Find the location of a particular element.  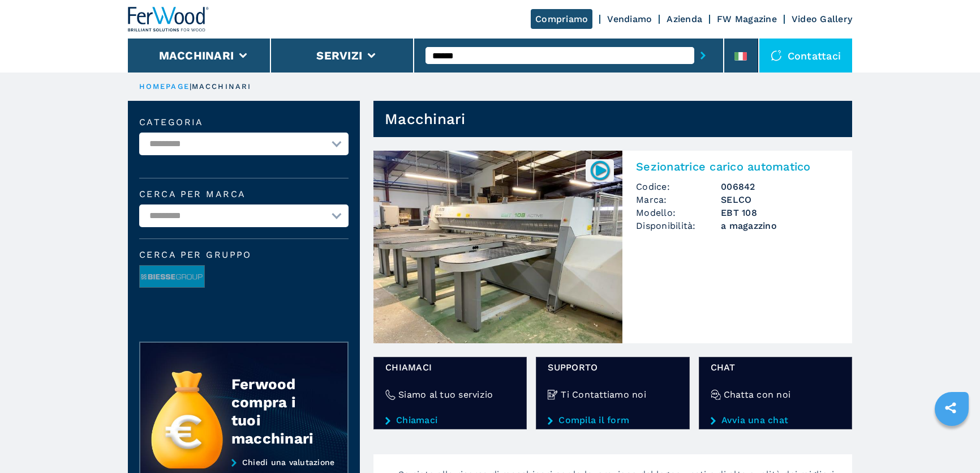

h2: Sezionatrice carico automatico is located at coordinates (737, 167).